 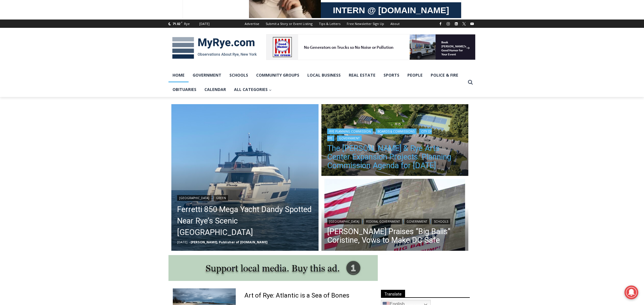 I want to click on a: Facebook, so click(x=440, y=24).